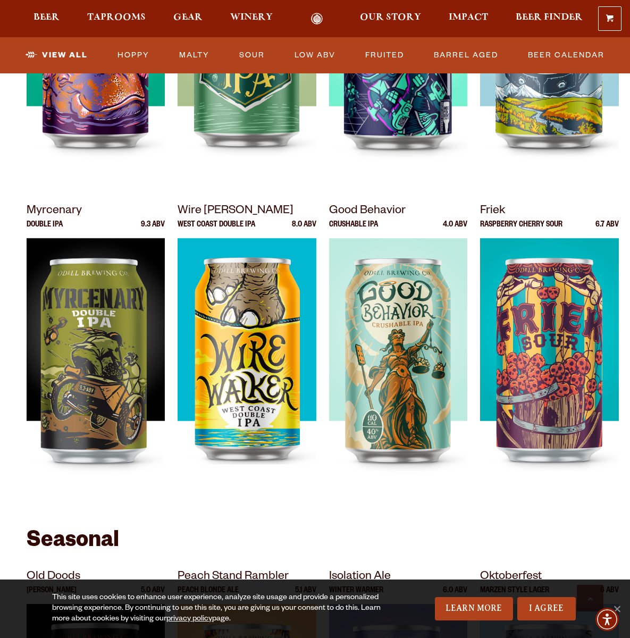  I want to click on a: Low ABV, so click(315, 55).